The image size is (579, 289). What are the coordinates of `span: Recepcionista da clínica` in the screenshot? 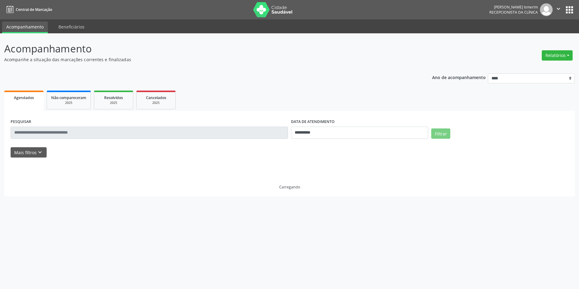 It's located at (514, 12).